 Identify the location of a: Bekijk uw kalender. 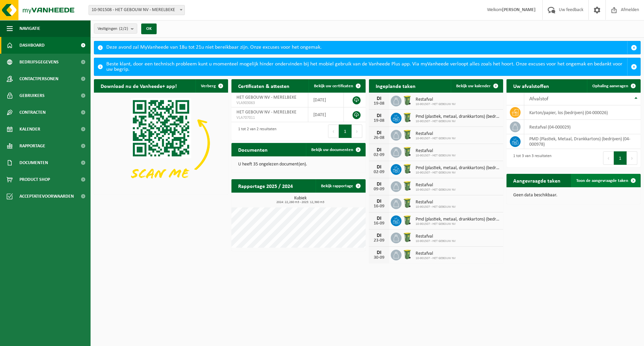
(477, 86).